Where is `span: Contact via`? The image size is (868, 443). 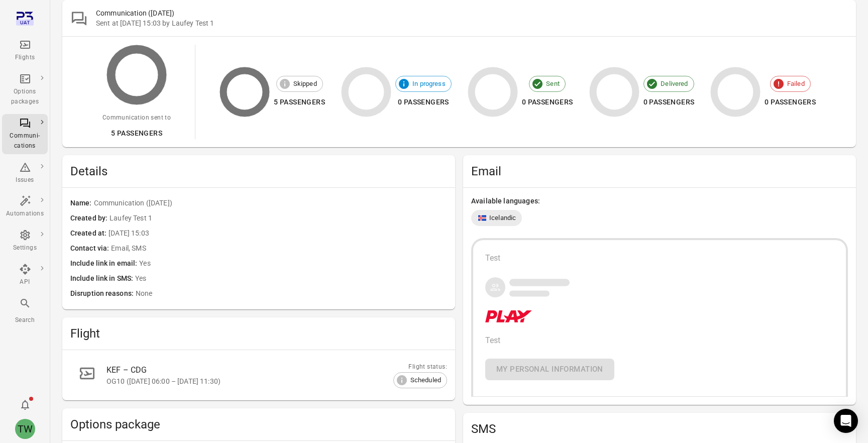 span: Contact via is located at coordinates (91, 248).